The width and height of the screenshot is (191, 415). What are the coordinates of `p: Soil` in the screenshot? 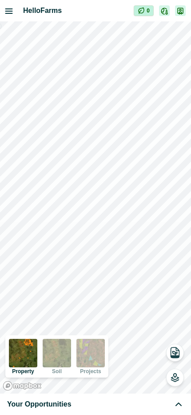 It's located at (57, 371).